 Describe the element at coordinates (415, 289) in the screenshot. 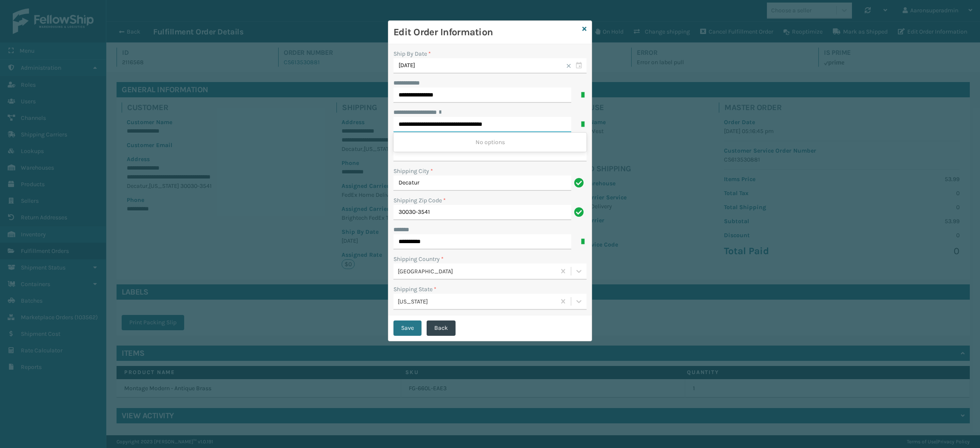

I see `label: Shipping State` at that location.